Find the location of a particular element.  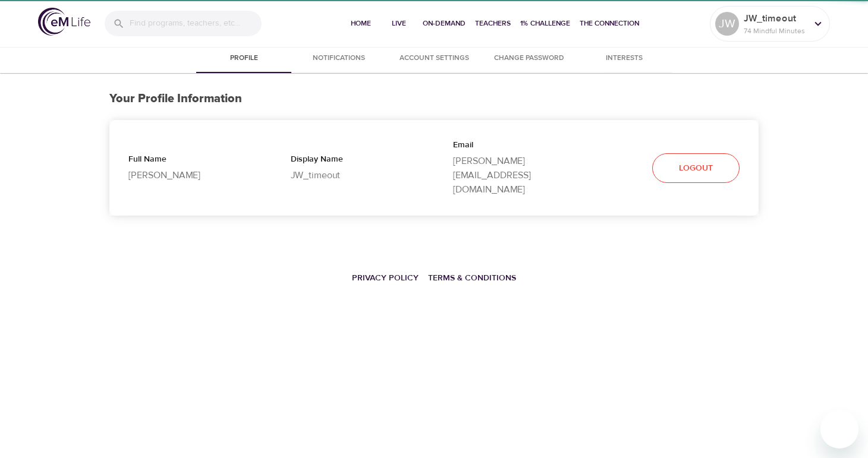

p: 74 Mindful Minutes is located at coordinates (775, 31).